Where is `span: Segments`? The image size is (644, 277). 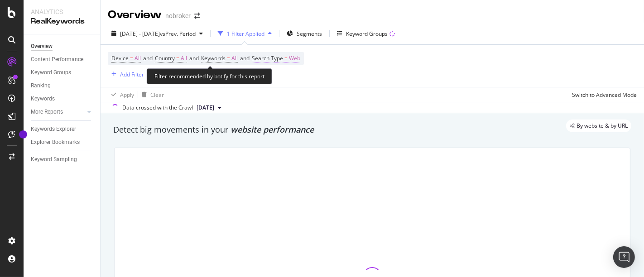
span: Segments is located at coordinates (309, 34).